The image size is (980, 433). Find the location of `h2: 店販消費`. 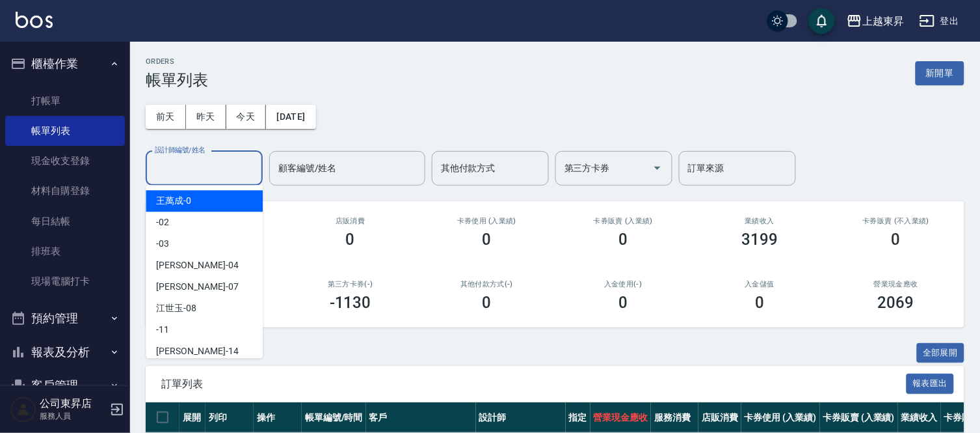

h2: 店販消費 is located at coordinates (350, 221).